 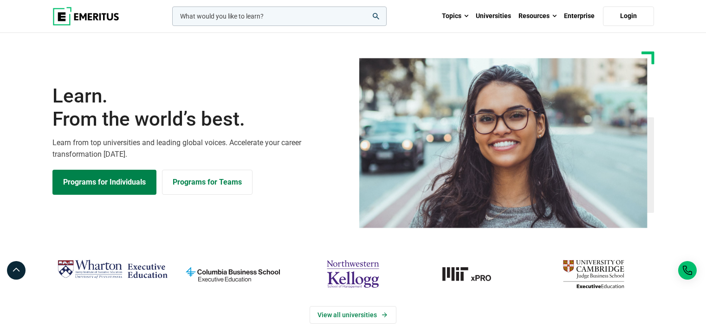 I want to click on a: cambridge-judge-business-school, so click(x=593, y=274).